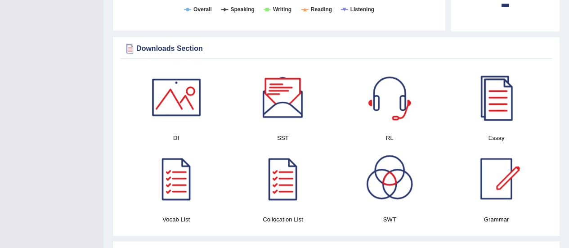 The width and height of the screenshot is (569, 248). What do you see at coordinates (336, 49) in the screenshot?
I see `div: Downloads Section` at bounding box center [336, 49].